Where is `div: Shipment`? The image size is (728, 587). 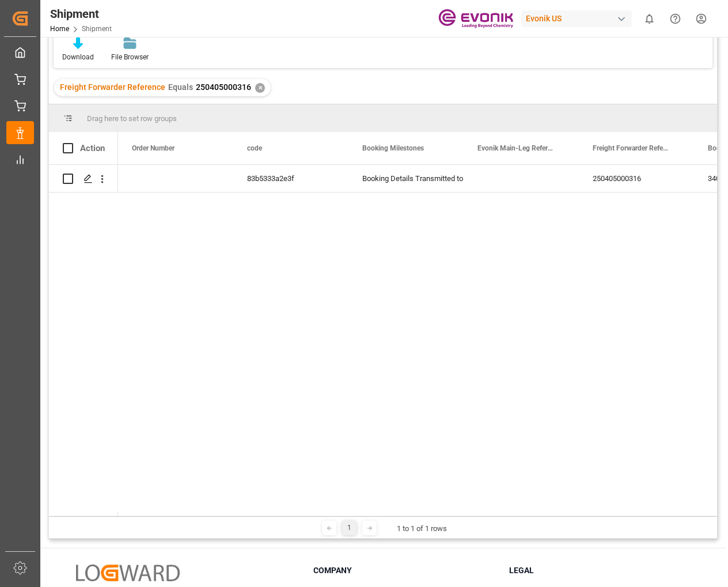 div: Shipment is located at coordinates (81, 14).